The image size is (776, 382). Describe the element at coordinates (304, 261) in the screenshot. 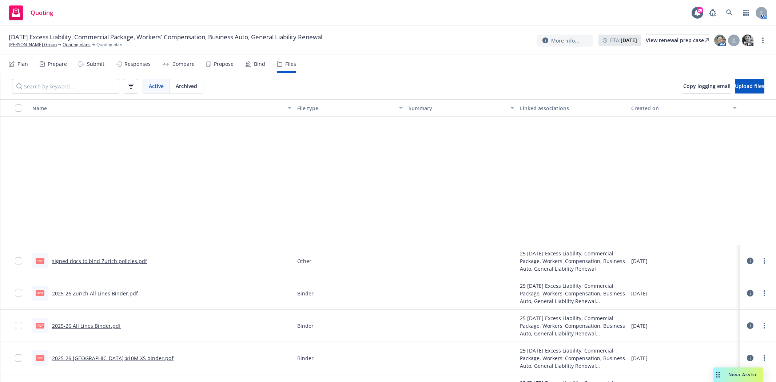

I see `span: Other` at that location.